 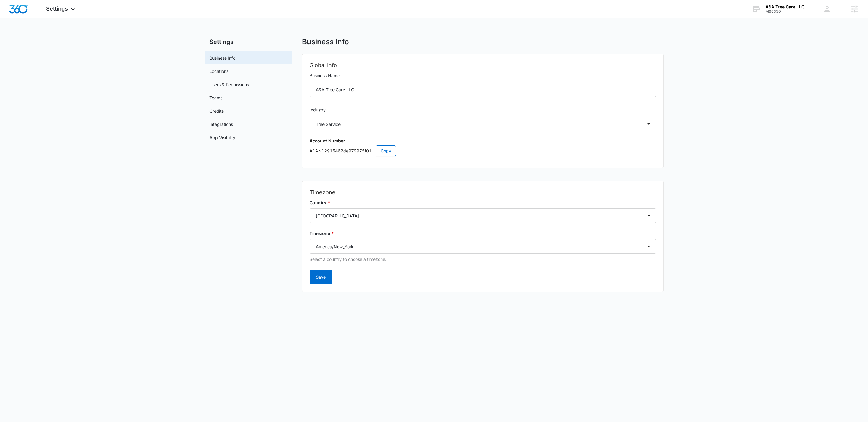 I want to click on h2: Timezone, so click(x=482, y=193).